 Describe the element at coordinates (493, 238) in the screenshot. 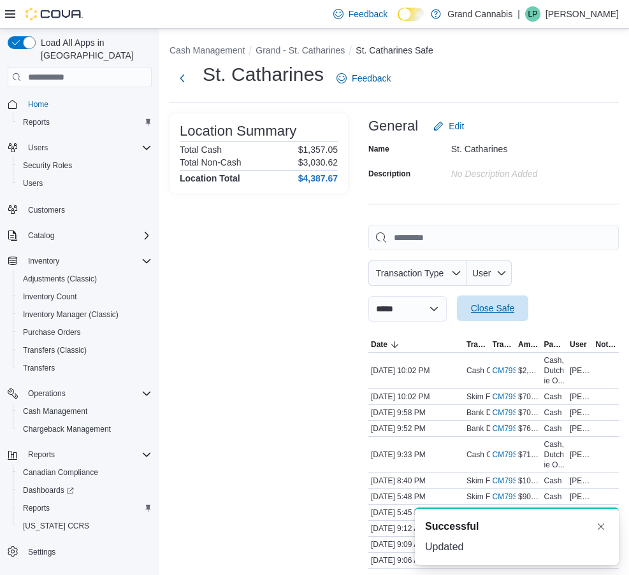

I see `input: This is a search bar. As you type, the results lower in the page will automatically filter.` at that location.